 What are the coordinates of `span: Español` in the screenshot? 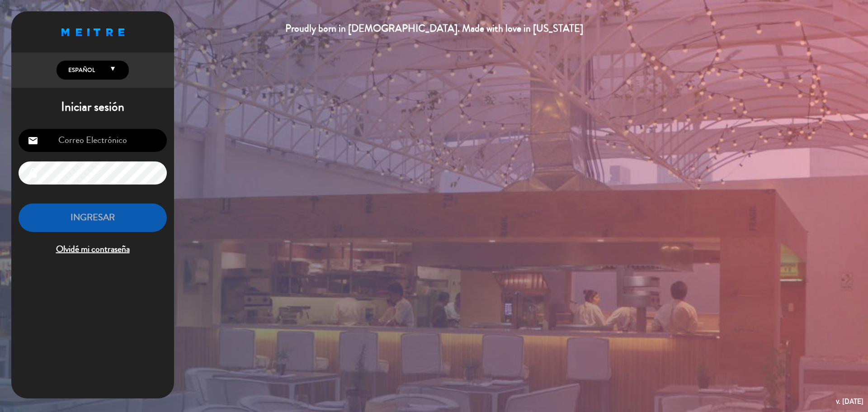 It's located at (80, 70).